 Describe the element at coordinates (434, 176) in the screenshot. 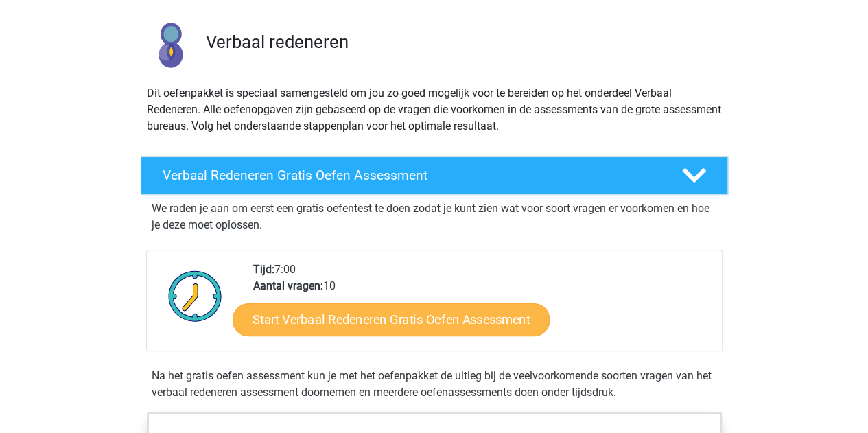

I see `a: Verbaal Redeneren Gratis Oefen Assessment` at that location.